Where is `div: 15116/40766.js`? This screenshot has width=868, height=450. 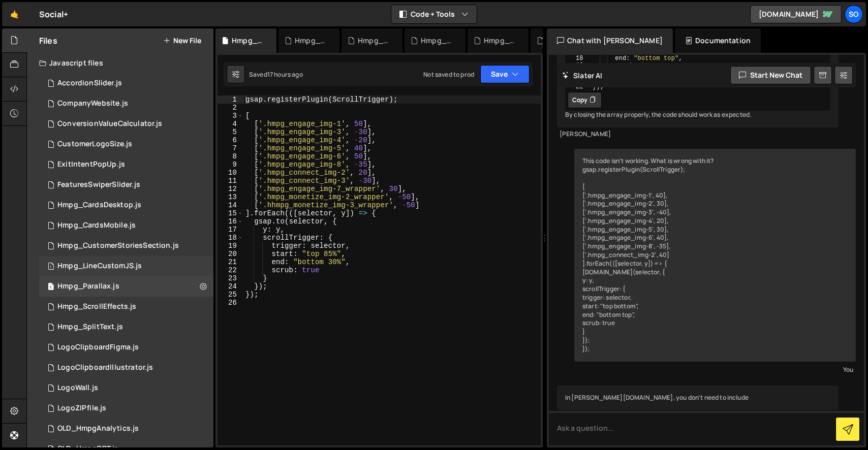
div: 15116/40766.js is located at coordinates (126, 165).